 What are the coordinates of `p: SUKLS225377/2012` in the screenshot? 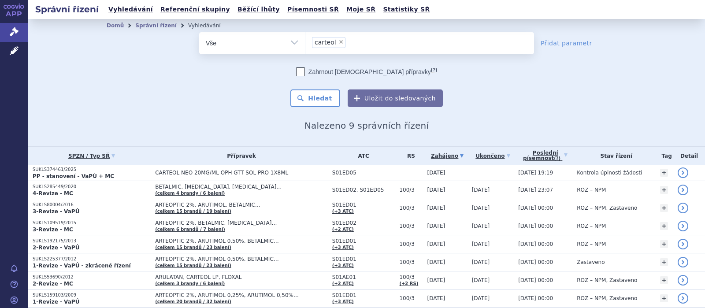 It's located at (92, 259).